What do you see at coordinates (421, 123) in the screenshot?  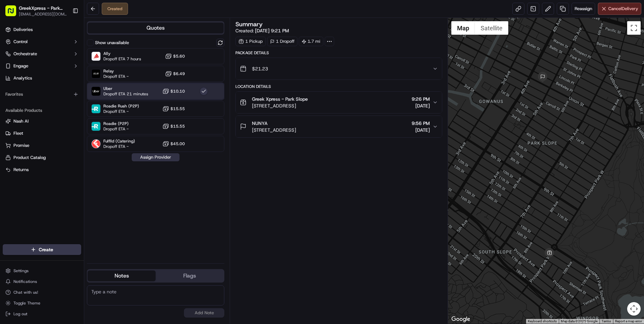 I see `span: 9:56 PM` at bounding box center [421, 123].